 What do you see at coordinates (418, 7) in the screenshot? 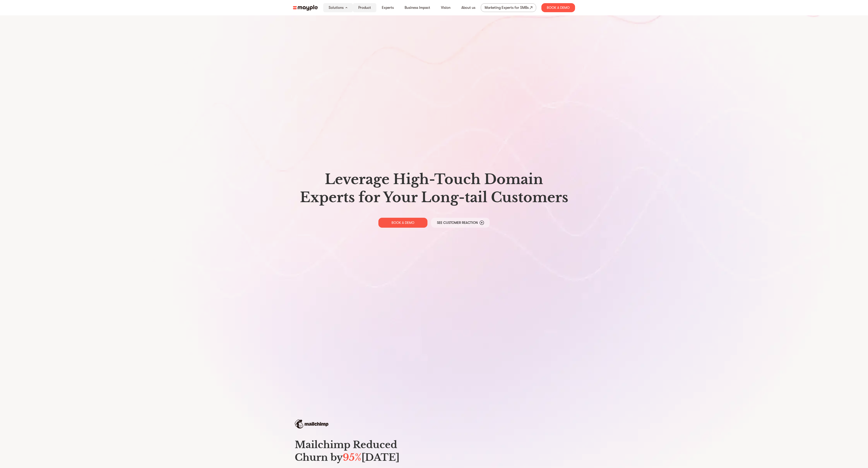
I see `a: Business Impact` at bounding box center [418, 7].